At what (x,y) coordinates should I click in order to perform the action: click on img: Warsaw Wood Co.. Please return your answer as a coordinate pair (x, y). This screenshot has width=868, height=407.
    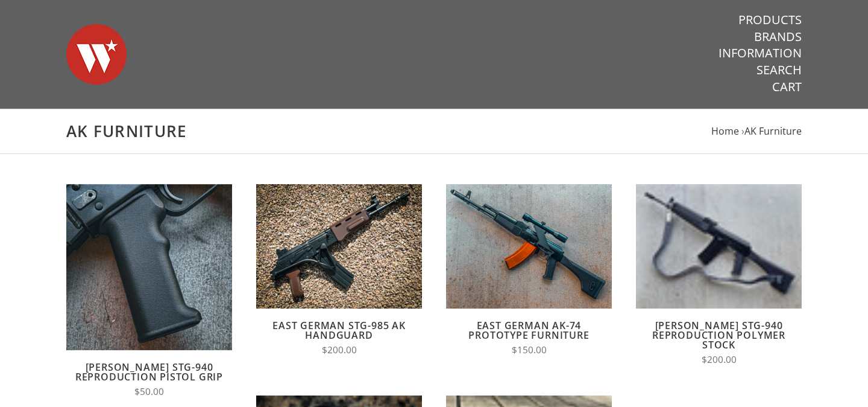
    Looking at the image, I should click on (97, 55).